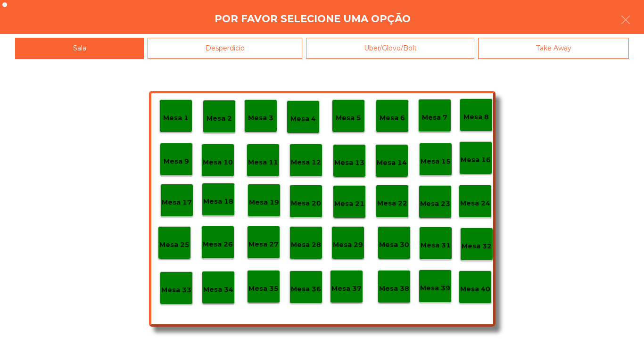 The image size is (644, 362). What do you see at coordinates (264, 288) in the screenshot?
I see `p: Mesa 35` at bounding box center [264, 288].